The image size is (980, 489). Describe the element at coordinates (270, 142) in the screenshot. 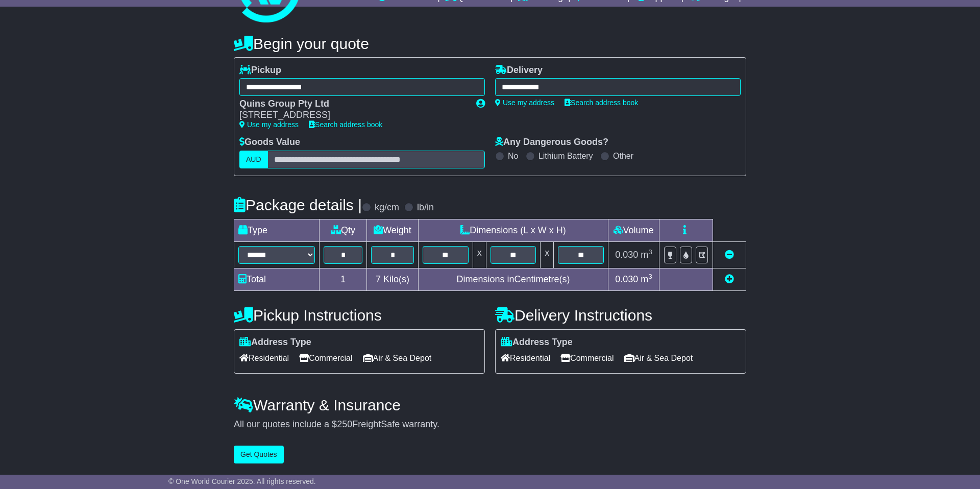

I see `label: Goods Value` at that location.